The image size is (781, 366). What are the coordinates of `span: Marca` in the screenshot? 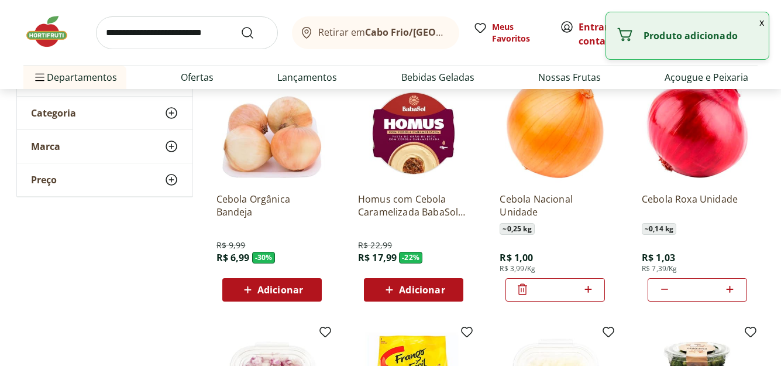 It's located at (46, 146).